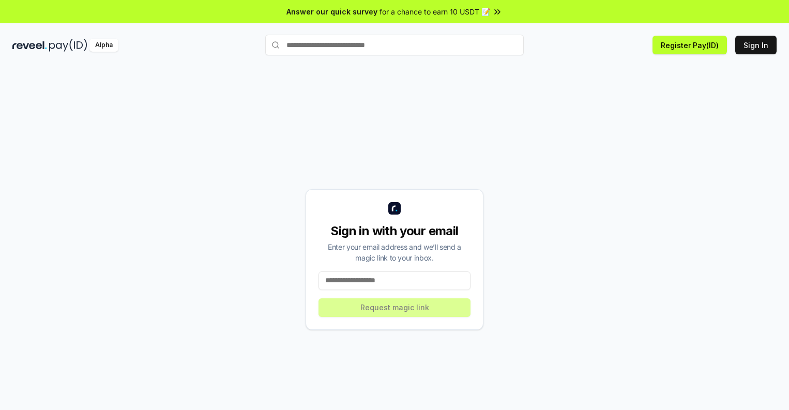 The width and height of the screenshot is (789, 410). I want to click on span: for a chance to earn 10 USDT 📝, so click(435, 11).